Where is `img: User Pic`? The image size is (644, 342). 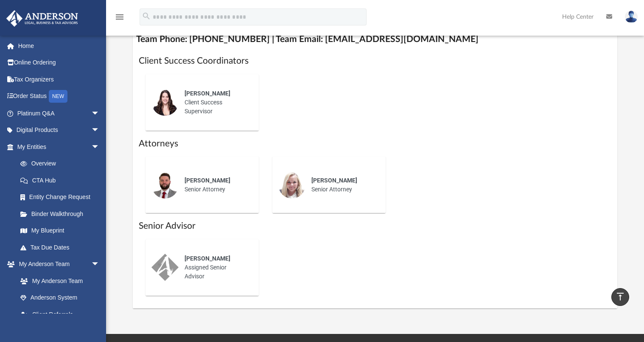
img: User Pic is located at coordinates (631, 17).